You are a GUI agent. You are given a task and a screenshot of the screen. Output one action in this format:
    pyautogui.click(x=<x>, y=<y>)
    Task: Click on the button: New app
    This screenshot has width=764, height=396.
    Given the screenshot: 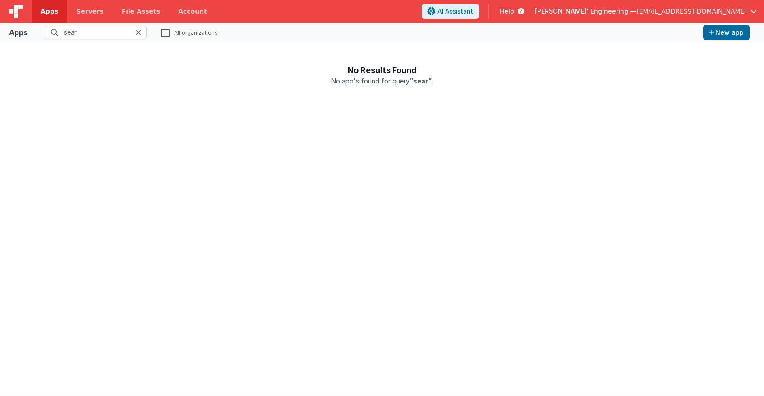 What is the action you would take?
    pyautogui.click(x=726, y=32)
    